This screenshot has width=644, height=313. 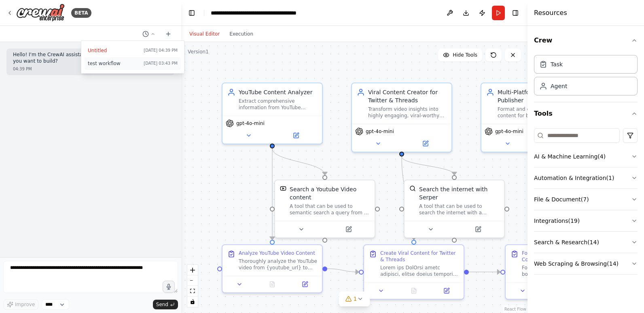 What do you see at coordinates (407, 112) in the screenshot?
I see `div: Transform video insights into highly engaging, viral-worthy content for both Twitter/X and [DOMAI...` at bounding box center [407, 112].